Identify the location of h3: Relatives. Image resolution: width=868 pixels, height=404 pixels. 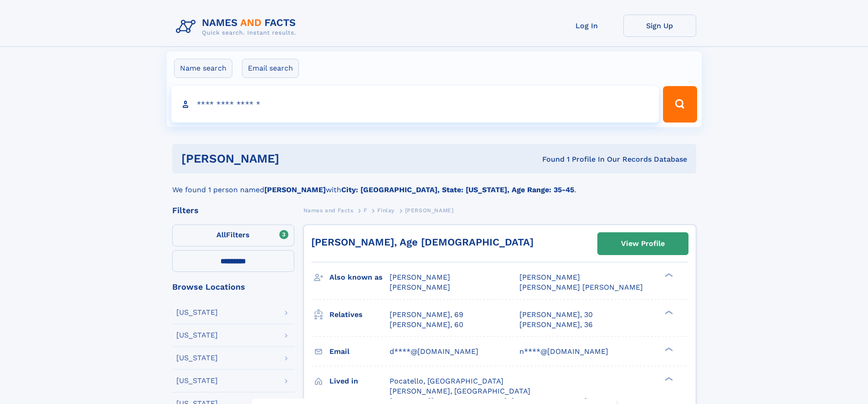
(359, 315).